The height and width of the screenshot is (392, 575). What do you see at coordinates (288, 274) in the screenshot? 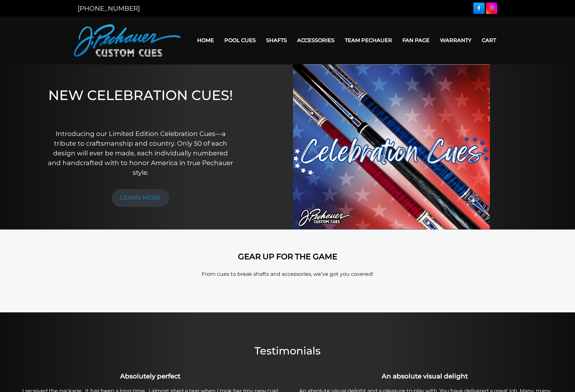
I see `p: From cues to break shafts and accessories, we’ve got you covered!` at bounding box center [288, 274].